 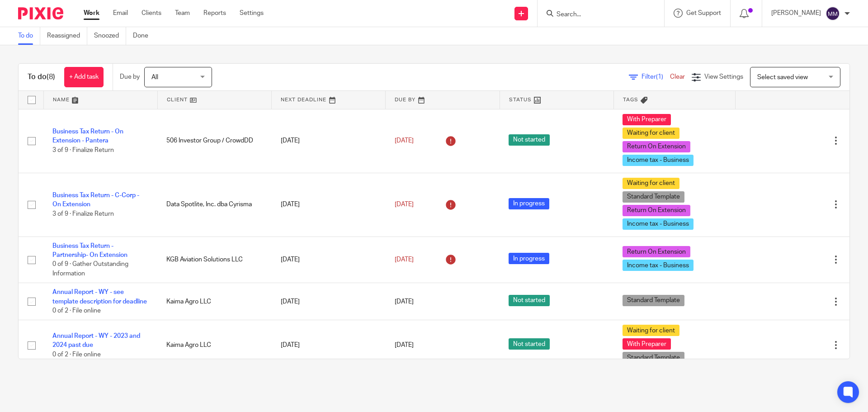 What do you see at coordinates (154, 78) in the screenshot?
I see `span: All` at bounding box center [154, 78].